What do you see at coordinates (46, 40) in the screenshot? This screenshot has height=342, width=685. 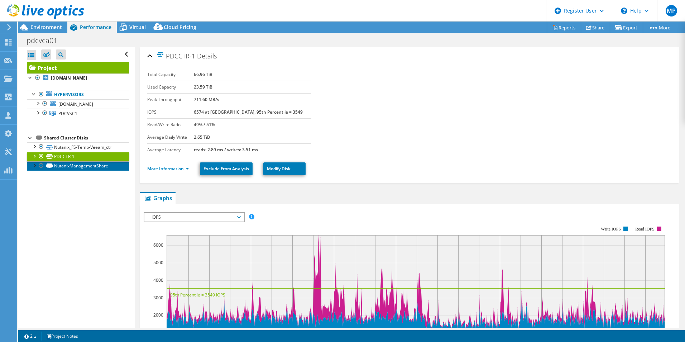 I see `h1: pdcvca01` at bounding box center [46, 40].